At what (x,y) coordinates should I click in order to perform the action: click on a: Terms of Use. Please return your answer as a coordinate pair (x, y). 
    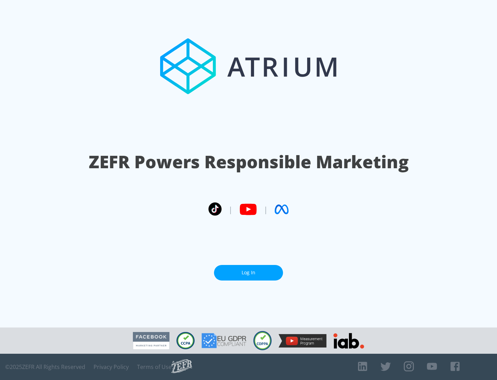
    Looking at the image, I should click on (154, 366).